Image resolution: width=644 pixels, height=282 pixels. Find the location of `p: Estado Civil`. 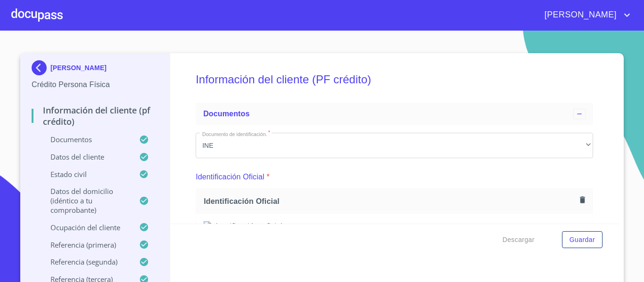

p: Estado Civil is located at coordinates (85, 175).